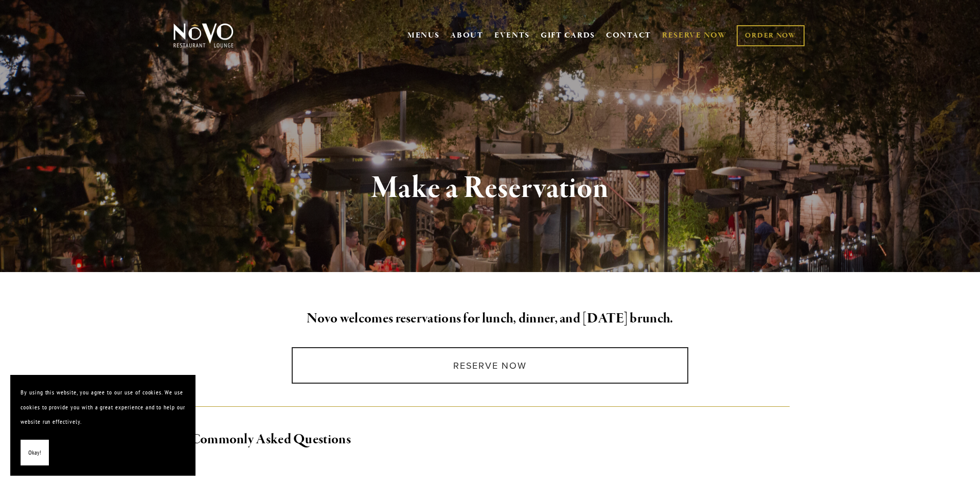  What do you see at coordinates (512, 35) in the screenshot?
I see `a: EVENTS` at bounding box center [512, 35].